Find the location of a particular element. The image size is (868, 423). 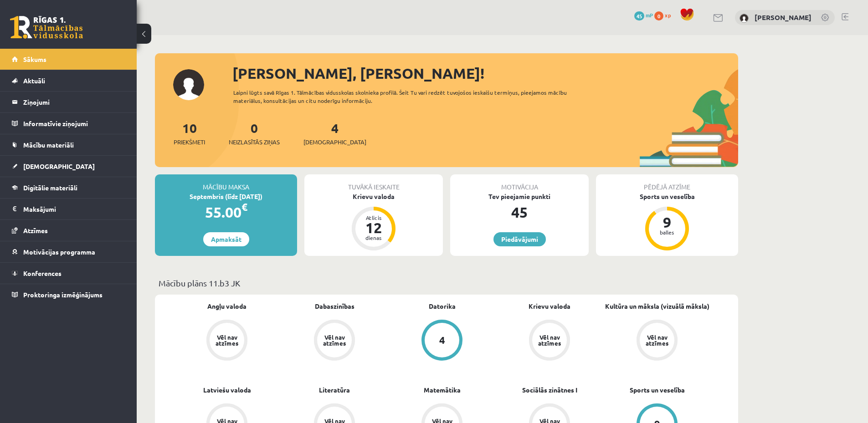

span: Motivācijas programma is located at coordinates (59, 252).